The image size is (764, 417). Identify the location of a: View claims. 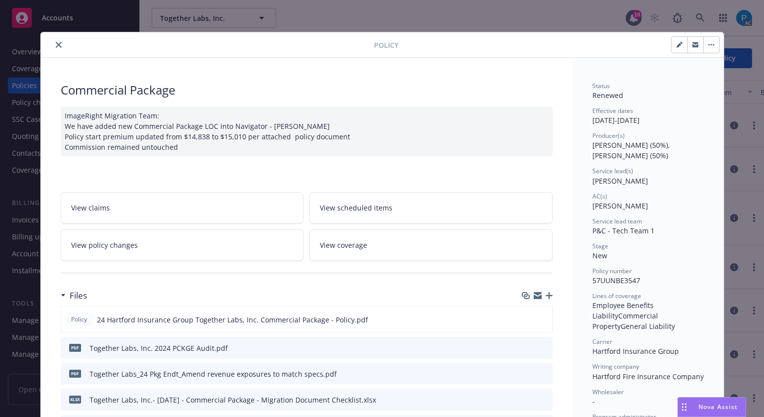
(182, 207).